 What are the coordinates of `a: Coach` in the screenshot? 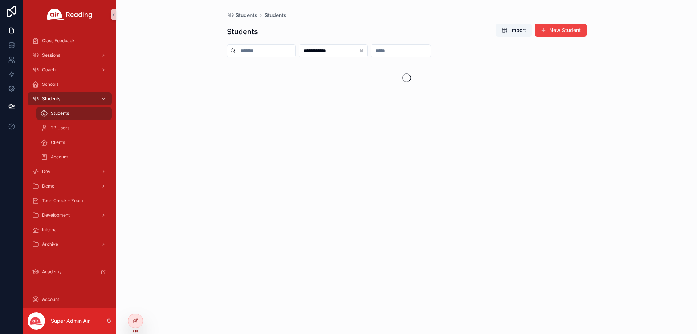 It's located at (70, 70).